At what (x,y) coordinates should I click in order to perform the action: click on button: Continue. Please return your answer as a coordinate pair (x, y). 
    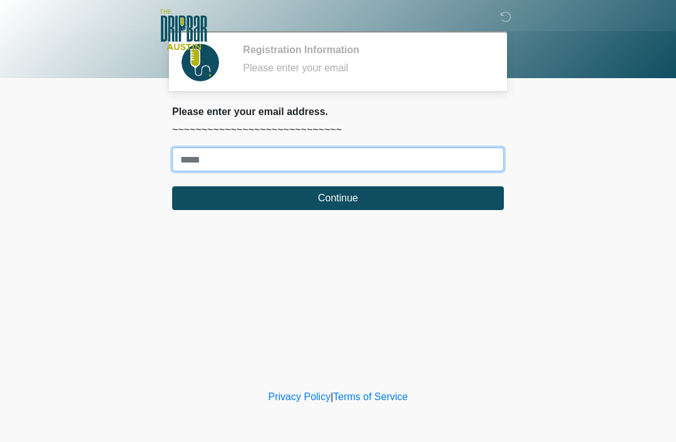
    Looking at the image, I should click on (338, 198).